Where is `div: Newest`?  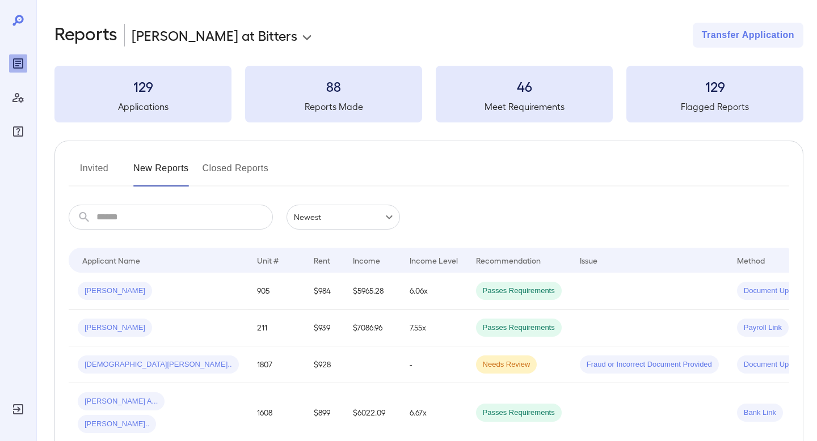
div: Newest is located at coordinates (343, 217).